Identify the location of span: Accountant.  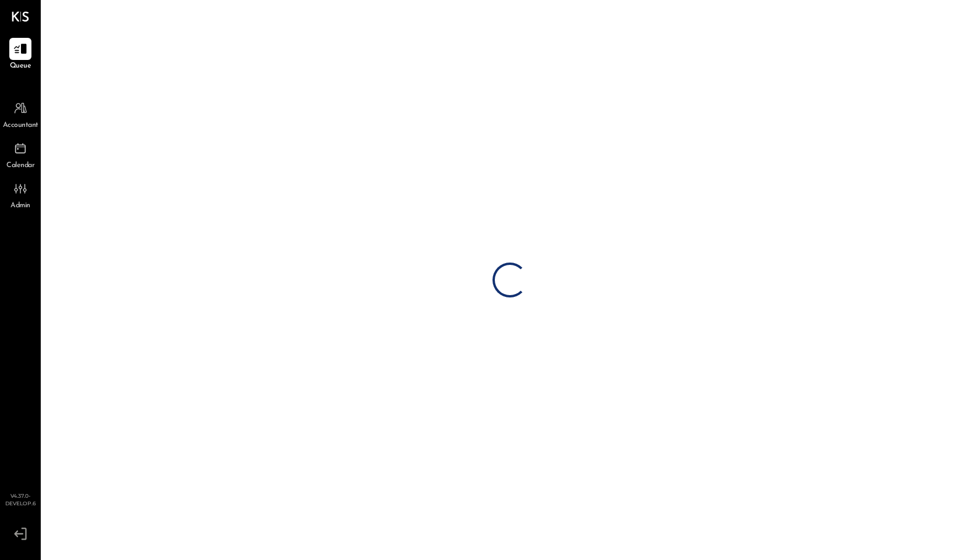
(20, 126).